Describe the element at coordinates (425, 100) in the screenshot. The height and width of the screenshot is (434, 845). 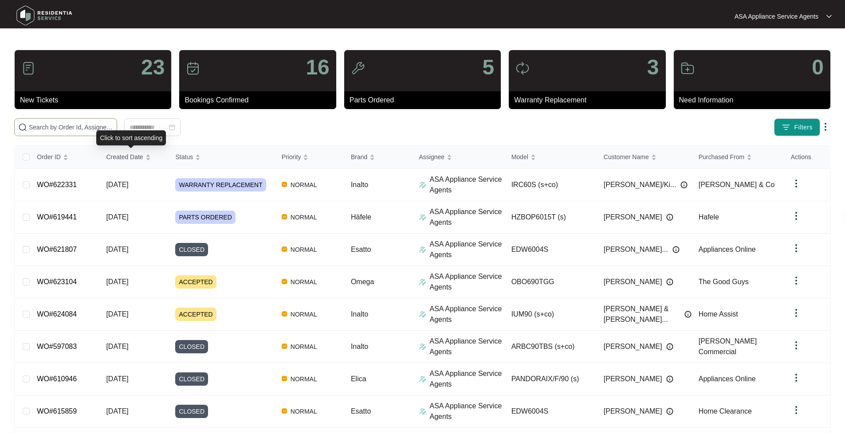
I see `p: Parts Ordered` at that location.